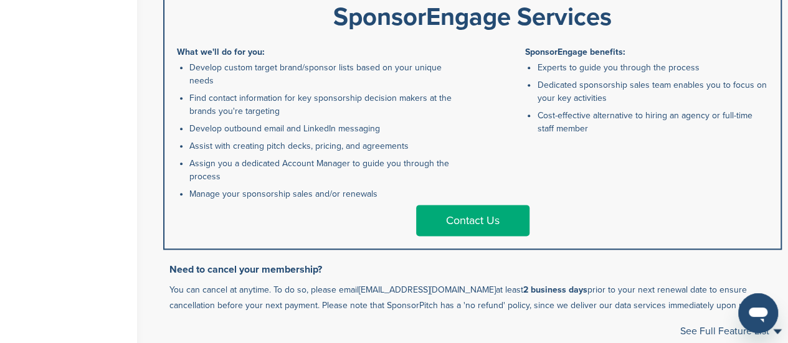 The height and width of the screenshot is (343, 788). What do you see at coordinates (326, 128) in the screenshot?
I see `li: Develop outbound email and LinkedIn messaging` at bounding box center [326, 128].